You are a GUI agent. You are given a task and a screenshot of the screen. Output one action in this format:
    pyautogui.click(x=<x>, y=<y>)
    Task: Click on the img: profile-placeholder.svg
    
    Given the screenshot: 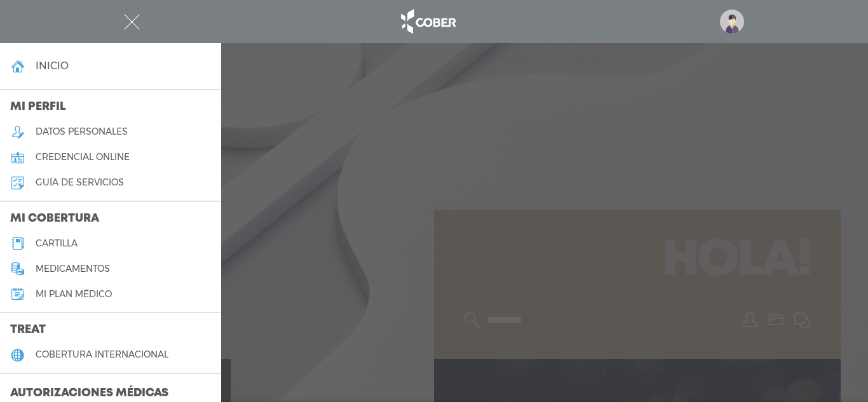 What is the action you would take?
    pyautogui.click(x=732, y=22)
    